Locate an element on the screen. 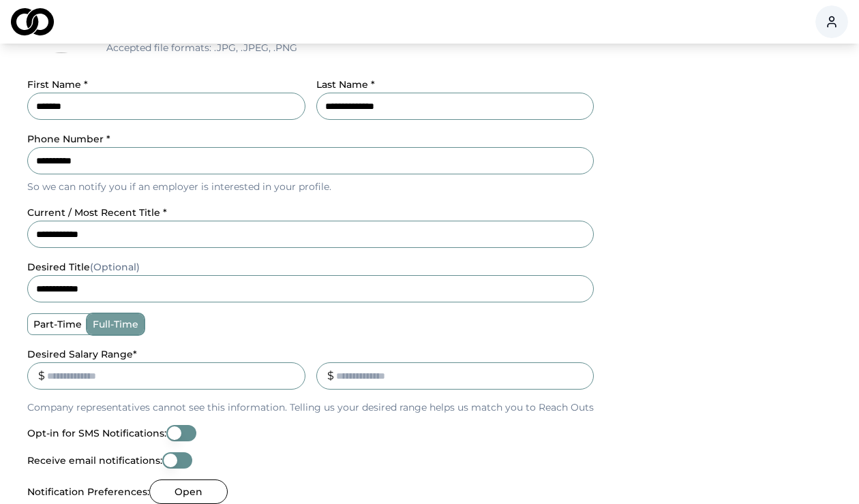 The width and height of the screenshot is (859, 504). button: Open is located at coordinates (188, 492).